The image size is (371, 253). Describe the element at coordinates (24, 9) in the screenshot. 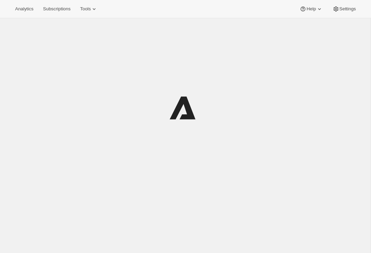

I see `button: Analytics` at that location.